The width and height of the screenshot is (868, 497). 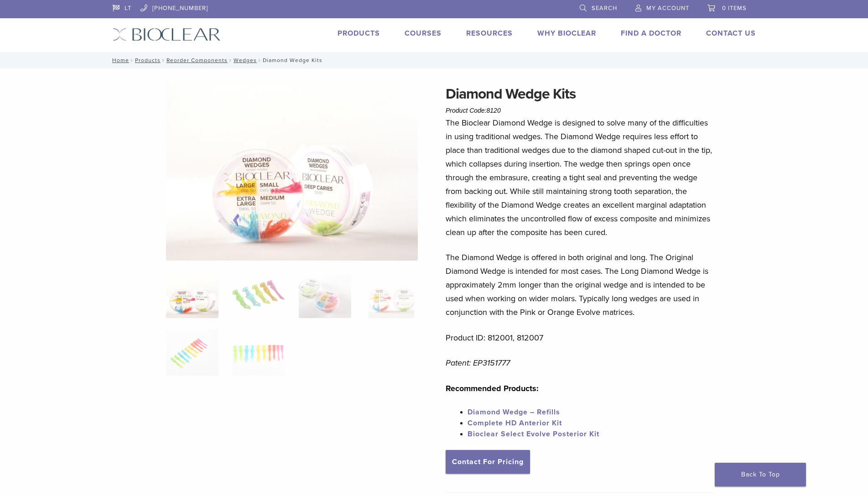 What do you see at coordinates (515, 423) in the screenshot?
I see `a: Complete HD Anterior Kit` at bounding box center [515, 423].